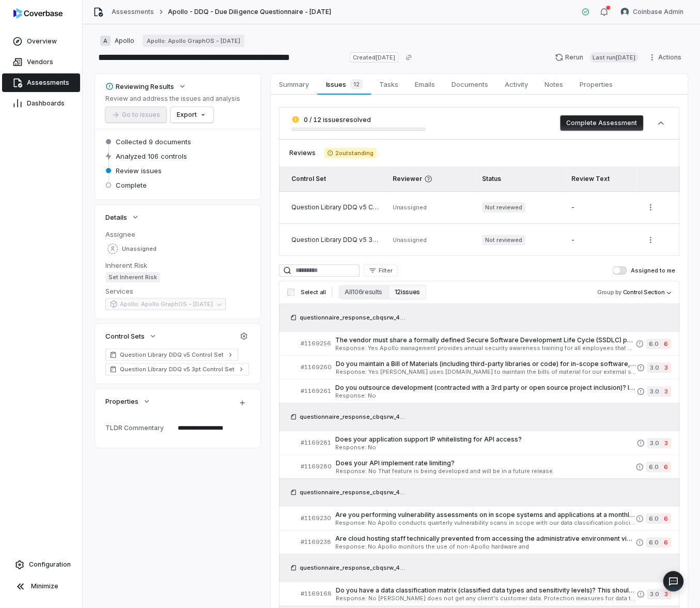  What do you see at coordinates (516, 84) in the screenshot?
I see `span: Activity` at bounding box center [516, 84].